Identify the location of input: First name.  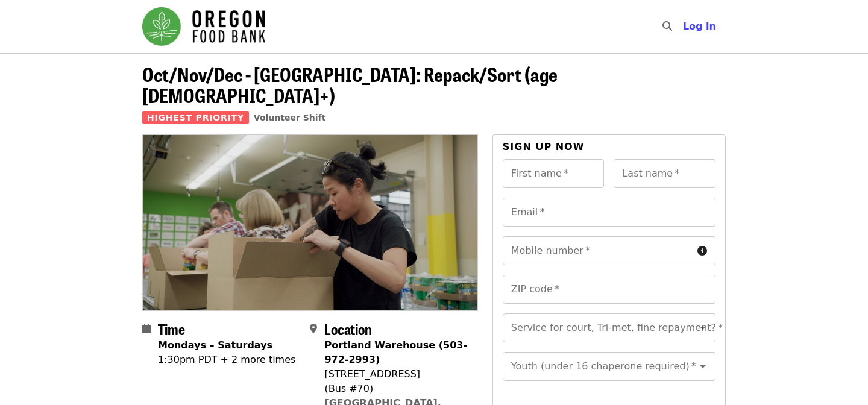
(553, 174).